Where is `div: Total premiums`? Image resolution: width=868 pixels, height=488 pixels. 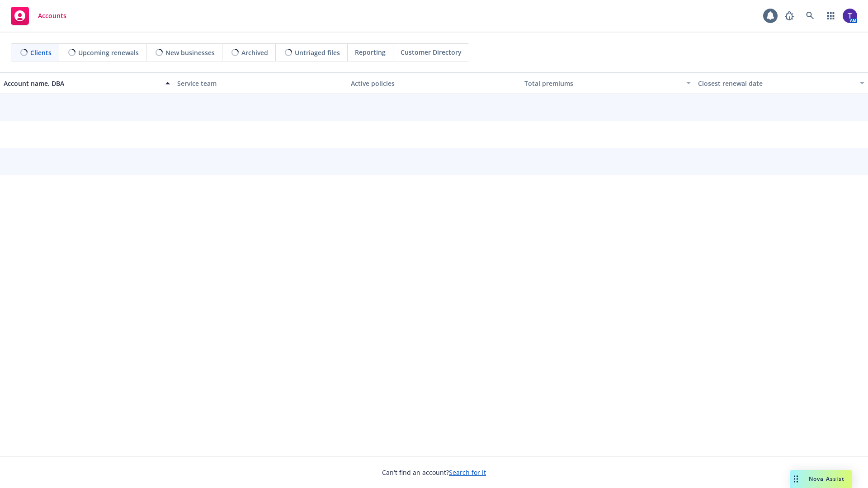
div: Total premiums is located at coordinates (602, 83).